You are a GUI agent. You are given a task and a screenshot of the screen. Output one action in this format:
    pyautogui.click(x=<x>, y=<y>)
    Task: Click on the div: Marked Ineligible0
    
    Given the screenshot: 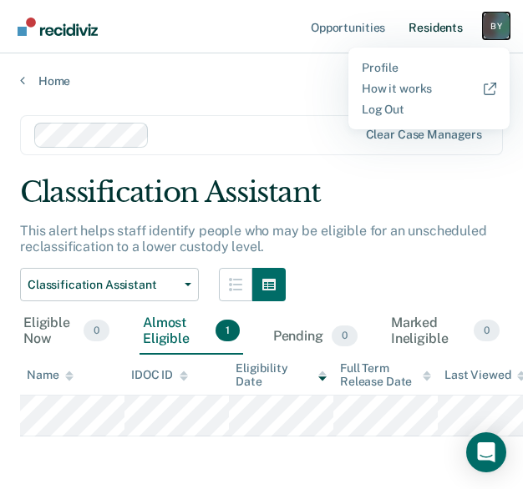 What is the action you would take?
    pyautogui.click(x=445, y=331)
    